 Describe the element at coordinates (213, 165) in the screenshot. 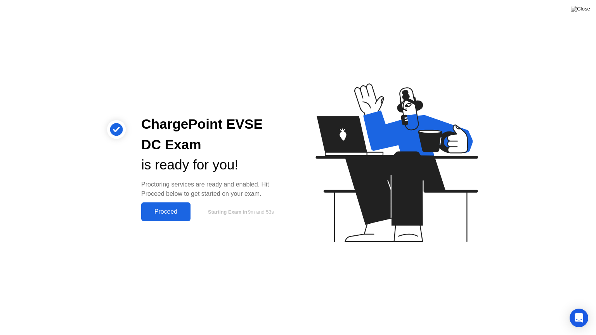

I see `div: is ready for you!` at that location.